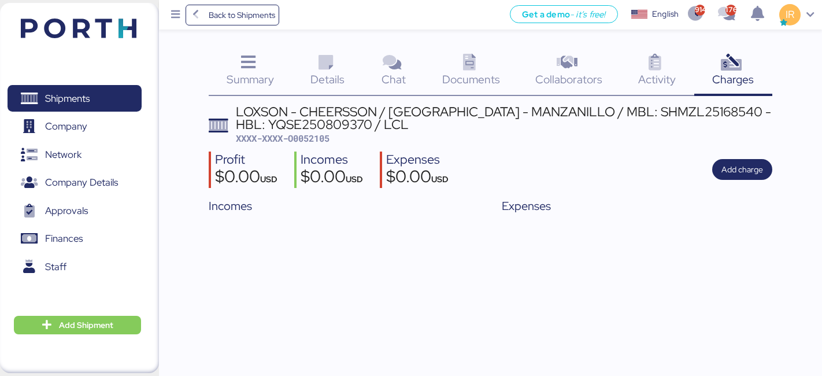 The height and width of the screenshot is (376, 822). Describe the element at coordinates (75, 239) in the screenshot. I see `a: Finances` at that location.